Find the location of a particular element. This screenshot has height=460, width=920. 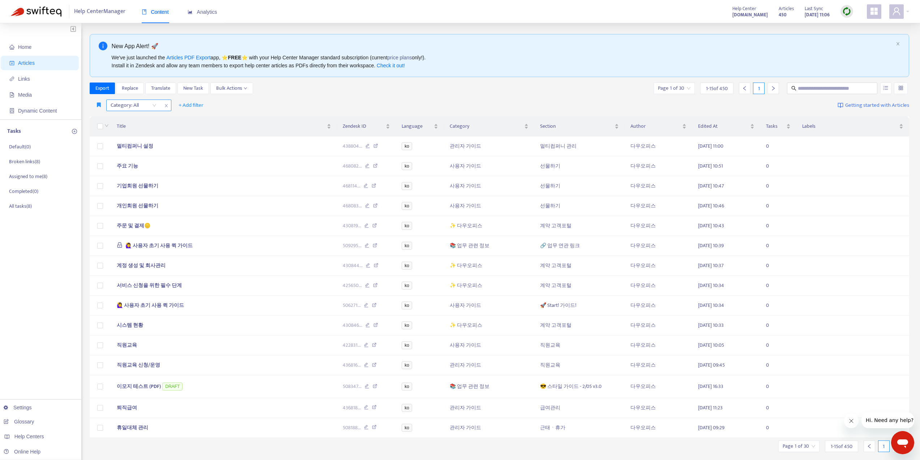

span: 계정 생성 및 회사관리 is located at coordinates (141, 265).